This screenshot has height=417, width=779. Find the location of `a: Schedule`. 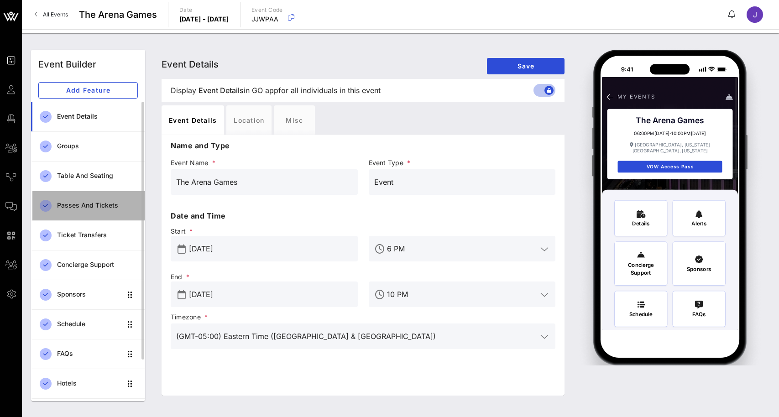

a: Schedule is located at coordinates (88, 324).